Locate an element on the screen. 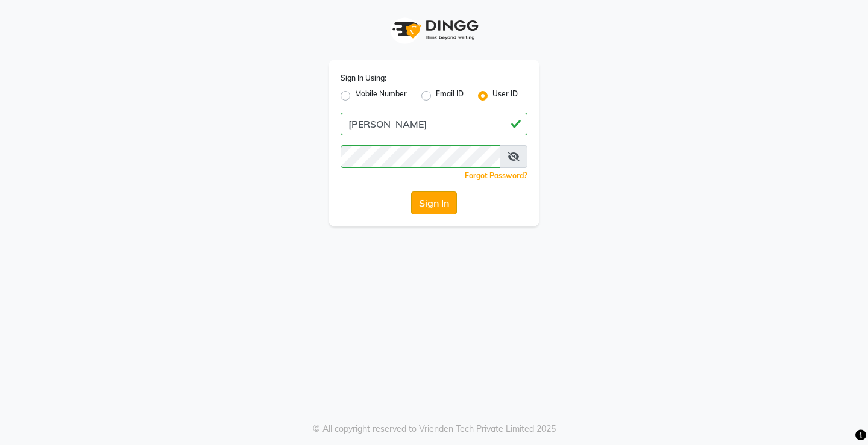 This screenshot has width=868, height=445. label: Email ID is located at coordinates (449, 96).